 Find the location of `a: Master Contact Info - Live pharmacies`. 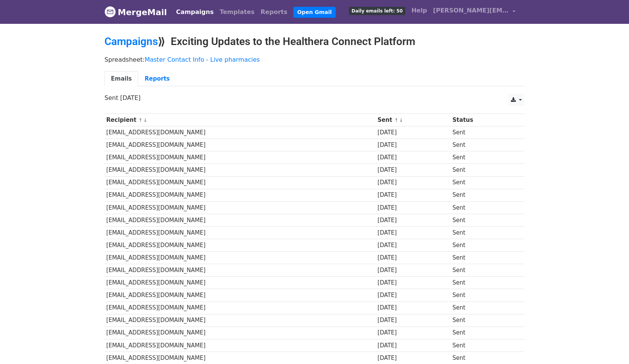

a: Master Contact Info - Live pharmacies is located at coordinates (202, 60).